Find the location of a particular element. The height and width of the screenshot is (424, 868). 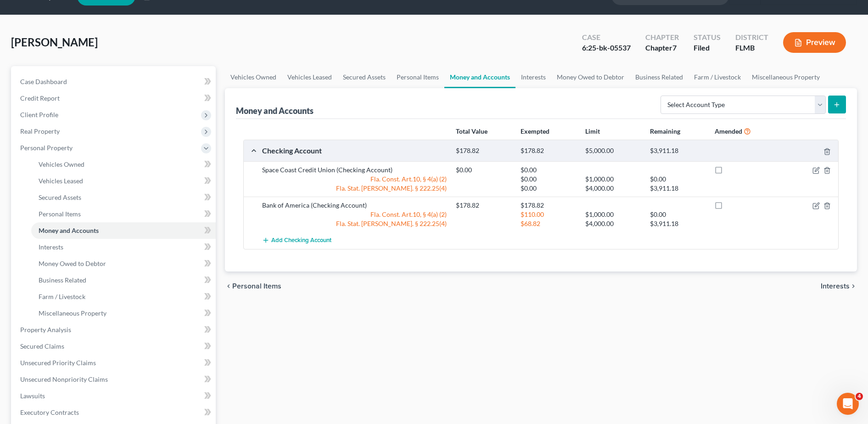

span: Business Related is located at coordinates (63, 280).